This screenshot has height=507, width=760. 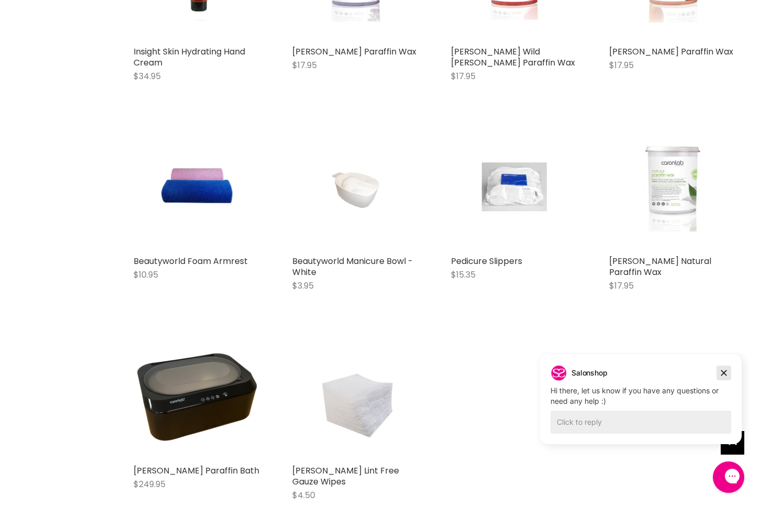 I want to click on div: Hi there, let us know if you have any questions or need any help :), so click(x=108, y=43).